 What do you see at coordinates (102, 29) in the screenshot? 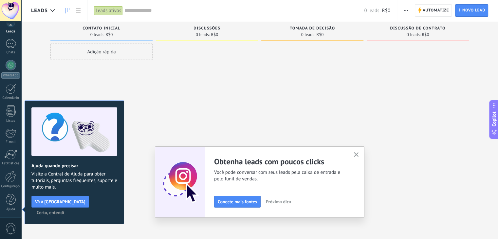
I see `div: Contato inicial` at bounding box center [102, 29].